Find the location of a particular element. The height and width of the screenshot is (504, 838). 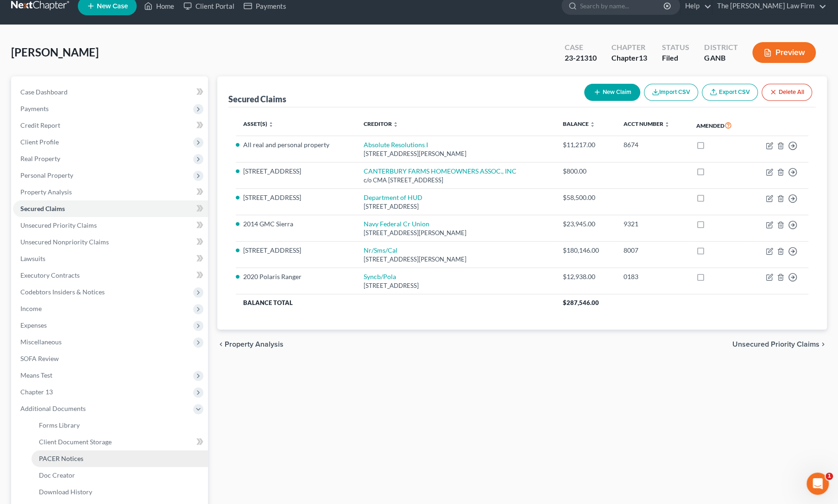

div: 8007 is located at coordinates (652, 250).